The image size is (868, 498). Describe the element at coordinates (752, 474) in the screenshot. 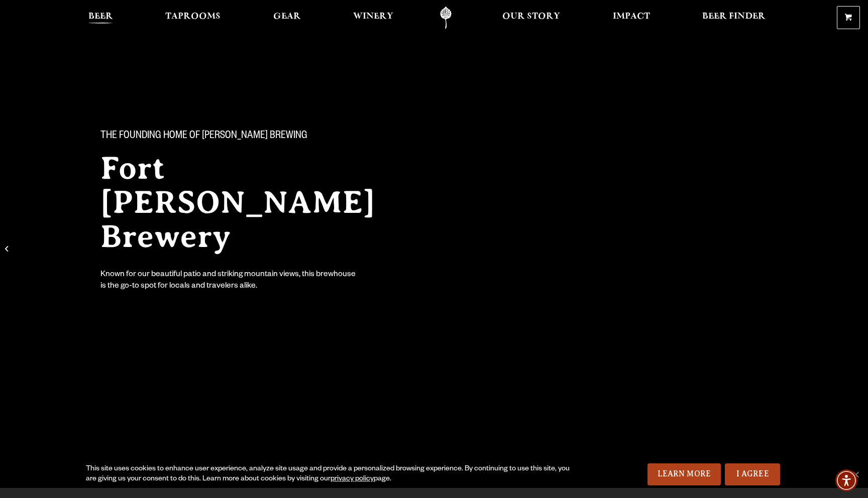

I see `a: I Agree` at that location.